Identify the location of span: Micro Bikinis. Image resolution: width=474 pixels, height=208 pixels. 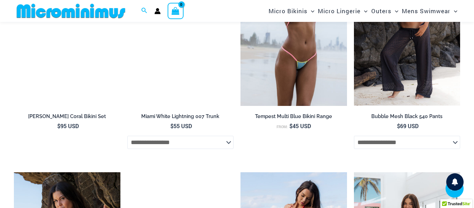
(288, 11).